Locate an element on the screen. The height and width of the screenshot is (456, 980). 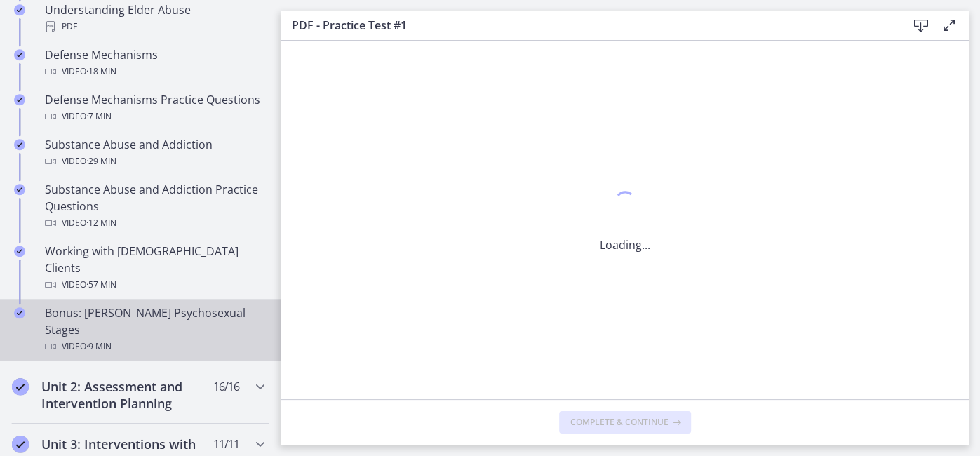
span: · 9 min is located at coordinates (99, 347).